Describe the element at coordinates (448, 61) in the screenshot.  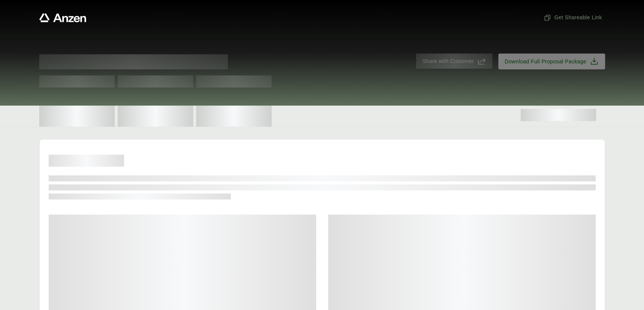
I see `span: Share with Customer` at that location.